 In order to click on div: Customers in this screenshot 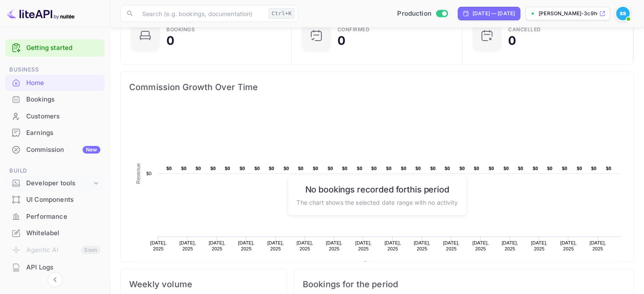, I will do `click(63, 116)`.